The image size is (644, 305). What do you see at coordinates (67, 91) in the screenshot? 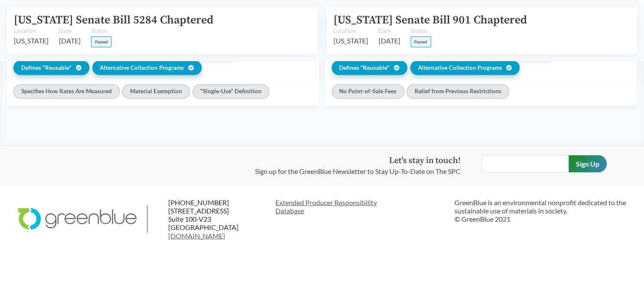
I see `div: Specifies How Rates Are Measured` at bounding box center [67, 91].